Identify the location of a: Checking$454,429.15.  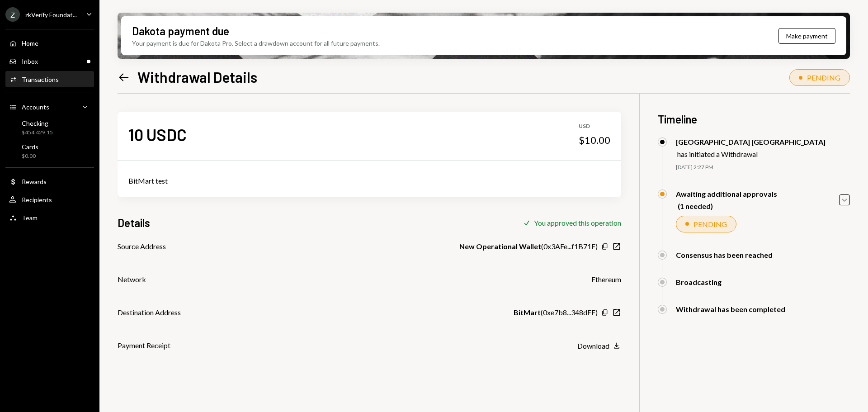
(49, 127).